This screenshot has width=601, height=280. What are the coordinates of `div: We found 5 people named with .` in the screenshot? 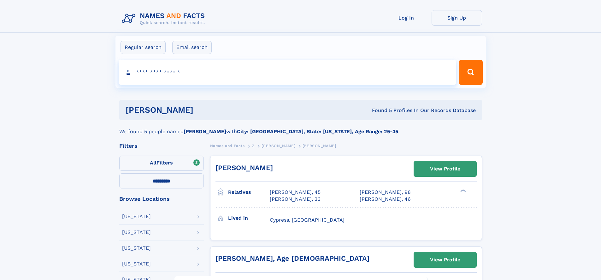 It's located at (301, 128).